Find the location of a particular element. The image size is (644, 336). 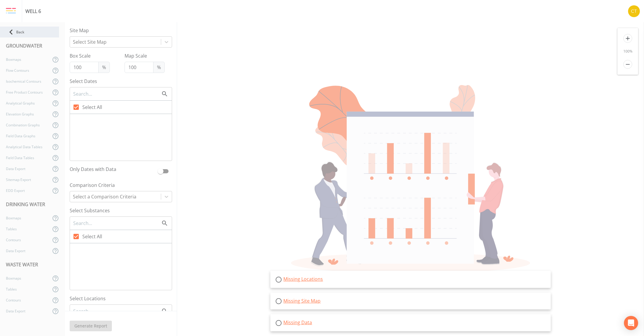

label: Select Dates is located at coordinates (121, 81).